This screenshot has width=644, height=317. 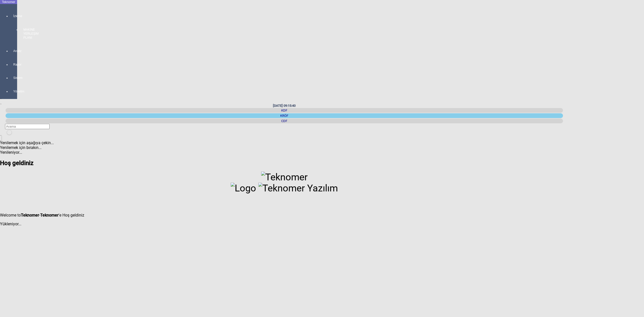 I want to click on input: Arama, so click(x=27, y=126).